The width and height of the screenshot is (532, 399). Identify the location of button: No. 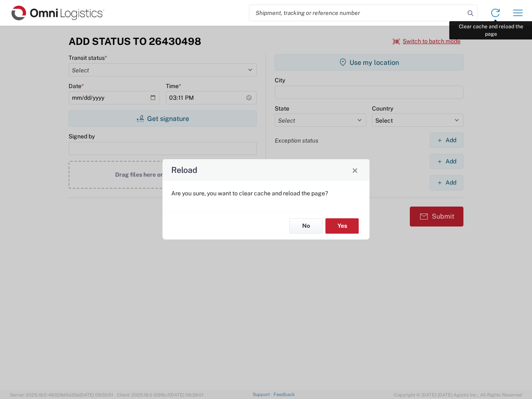
(306, 225).